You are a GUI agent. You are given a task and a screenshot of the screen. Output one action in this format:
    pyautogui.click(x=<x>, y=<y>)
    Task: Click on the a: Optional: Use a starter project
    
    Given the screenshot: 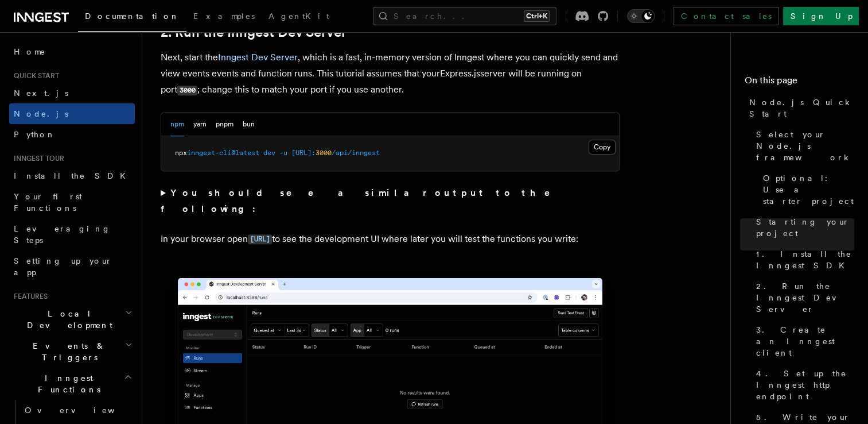 What is the action you would take?
    pyautogui.click(x=807, y=189)
    